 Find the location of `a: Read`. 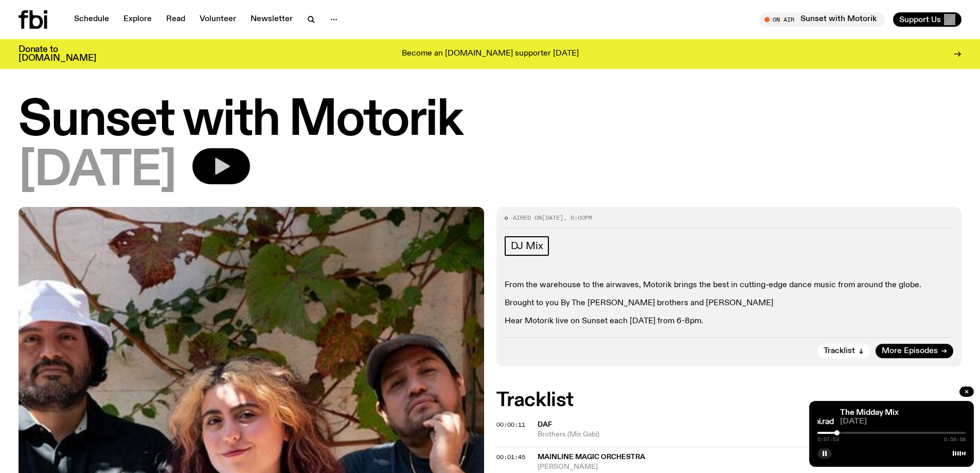

a: Read is located at coordinates (176, 20).